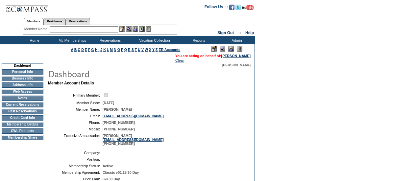 Image resolution: width=416 pixels, height=181 pixels. I want to click on img: b_edit.gif, so click(122, 29).